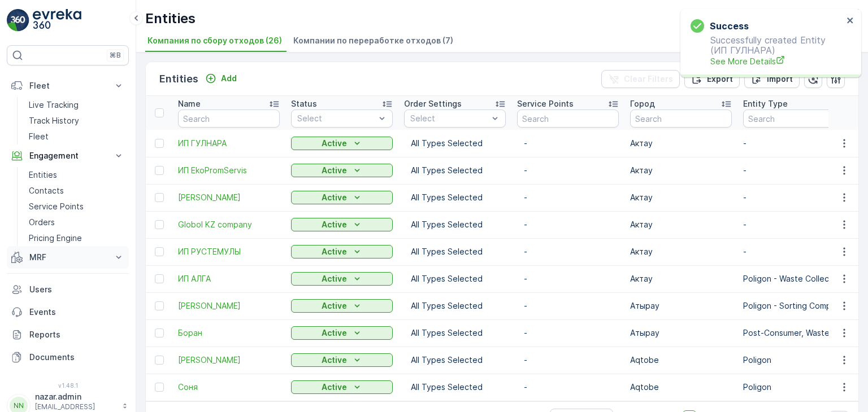  Describe the element at coordinates (229, 252) in the screenshot. I see `span: ИП РУСТЕМУЛЫ` at that location.